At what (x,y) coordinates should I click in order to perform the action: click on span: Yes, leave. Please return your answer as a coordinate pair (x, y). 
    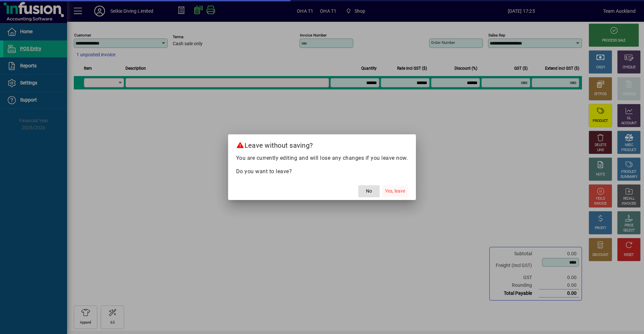
    Looking at the image, I should click on (395, 191).